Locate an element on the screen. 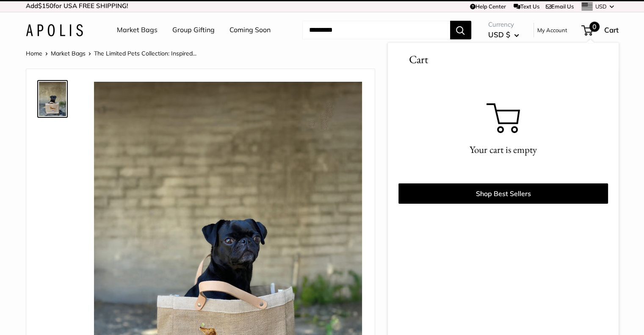 The height and width of the screenshot is (335, 644). h3: Cart is located at coordinates (503, 59).